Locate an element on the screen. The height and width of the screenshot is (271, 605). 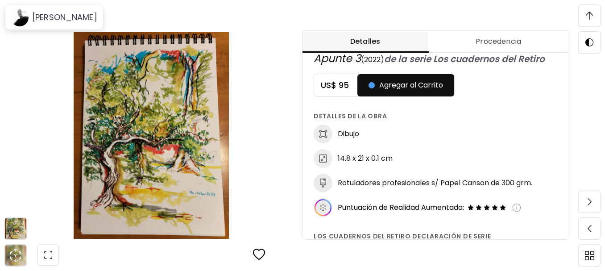
span: Procedencia is located at coordinates (498, 41).